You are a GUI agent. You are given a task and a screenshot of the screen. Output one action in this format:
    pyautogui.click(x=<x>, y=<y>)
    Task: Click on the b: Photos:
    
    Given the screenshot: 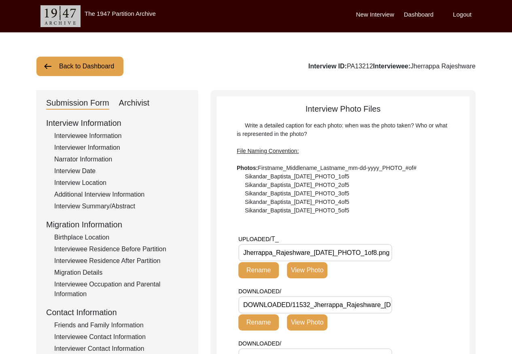 What is the action you would take?
    pyautogui.click(x=247, y=168)
    